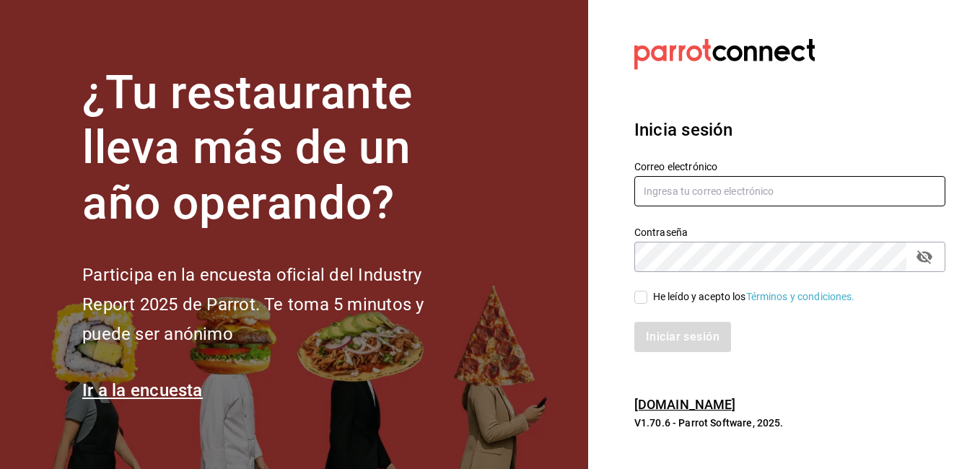 The image size is (980, 469). Describe the element at coordinates (924, 257) in the screenshot. I see `button: passwordField` at that location.